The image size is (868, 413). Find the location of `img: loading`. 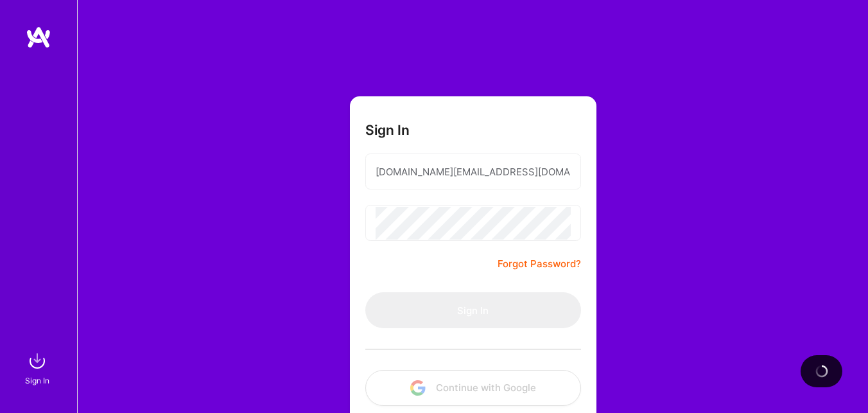

img: loading is located at coordinates (821, 371).